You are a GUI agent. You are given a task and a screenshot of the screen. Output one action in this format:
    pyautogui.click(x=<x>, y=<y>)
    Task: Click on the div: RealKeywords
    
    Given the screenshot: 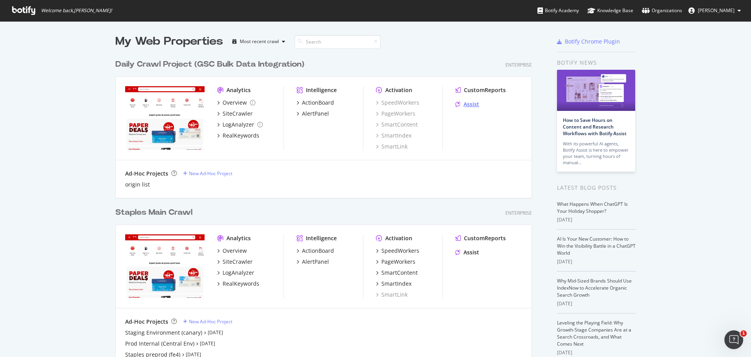 What is the action you would take?
    pyautogui.click(x=241, y=283)
    